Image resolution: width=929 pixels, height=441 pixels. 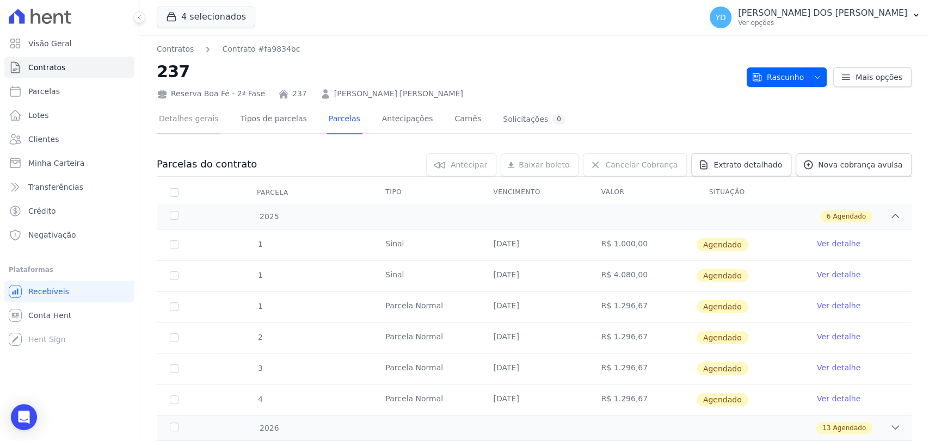 I want to click on span: Extrato detalhado, so click(x=748, y=165).